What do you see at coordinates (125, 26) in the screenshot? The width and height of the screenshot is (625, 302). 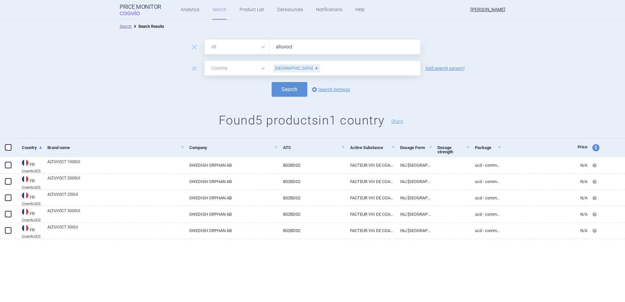 I see `a: Search` at bounding box center [125, 26].